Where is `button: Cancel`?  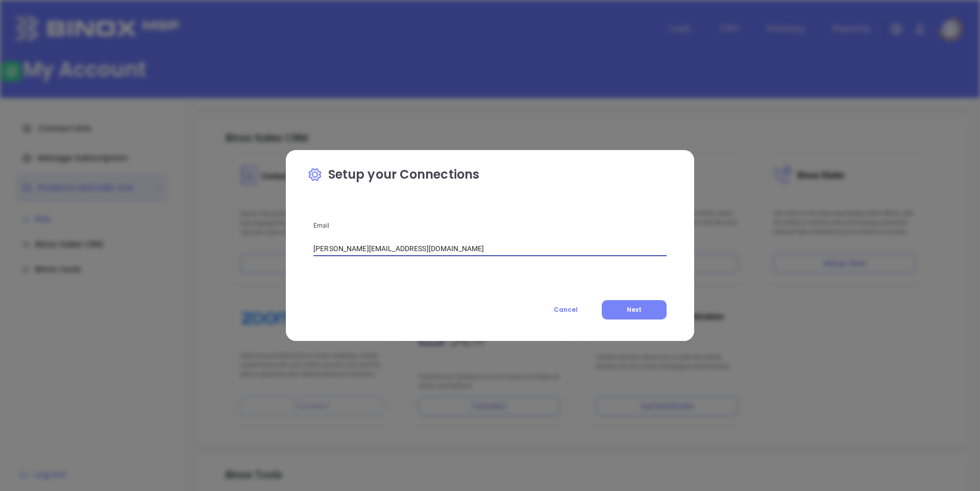
button: Cancel is located at coordinates (566, 309).